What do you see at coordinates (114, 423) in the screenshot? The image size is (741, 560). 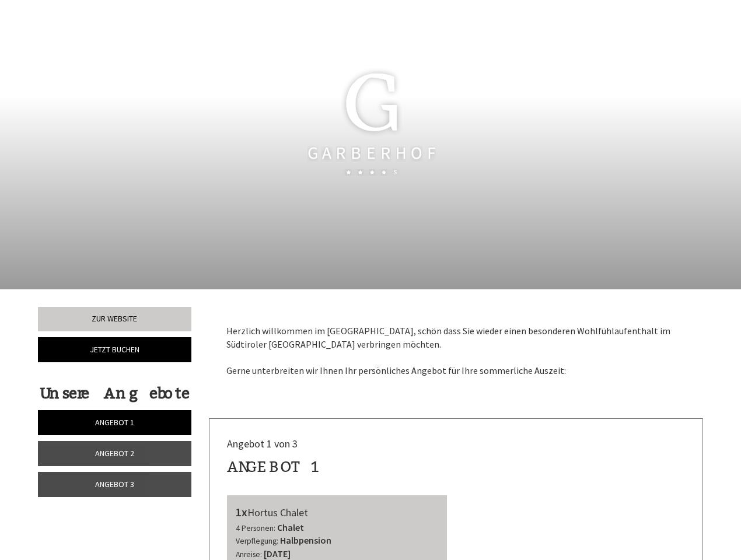 I see `span: Angebot 1` at bounding box center [114, 423].